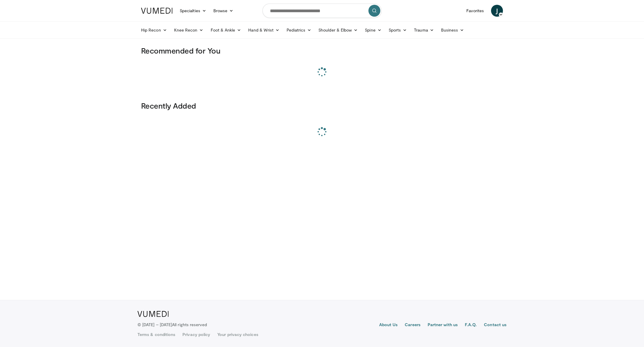  What do you see at coordinates (226, 30) in the screenshot?
I see `a: Foot & Ankle` at bounding box center [226, 30].